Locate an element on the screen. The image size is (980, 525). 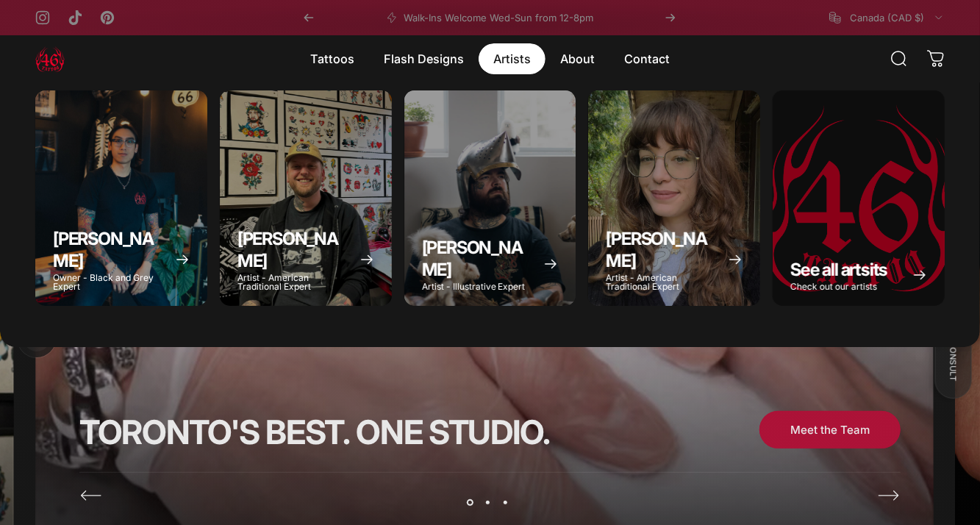
nav: Primary is located at coordinates (489, 59).